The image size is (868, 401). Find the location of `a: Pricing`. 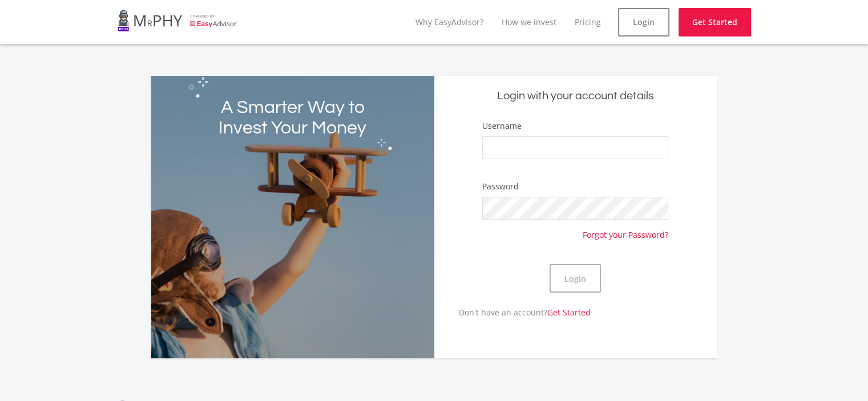

a: Pricing is located at coordinates (588, 22).